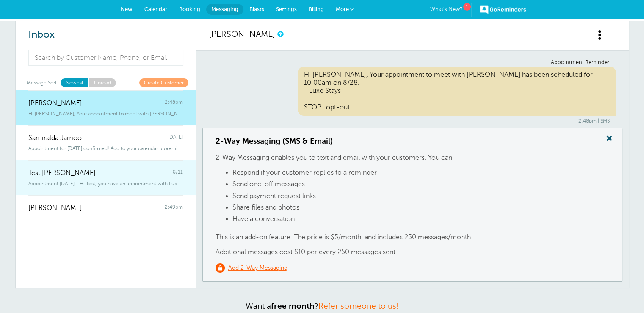 The image size is (644, 313). What do you see at coordinates (74, 82) in the screenshot?
I see `a: Newest` at bounding box center [74, 82].